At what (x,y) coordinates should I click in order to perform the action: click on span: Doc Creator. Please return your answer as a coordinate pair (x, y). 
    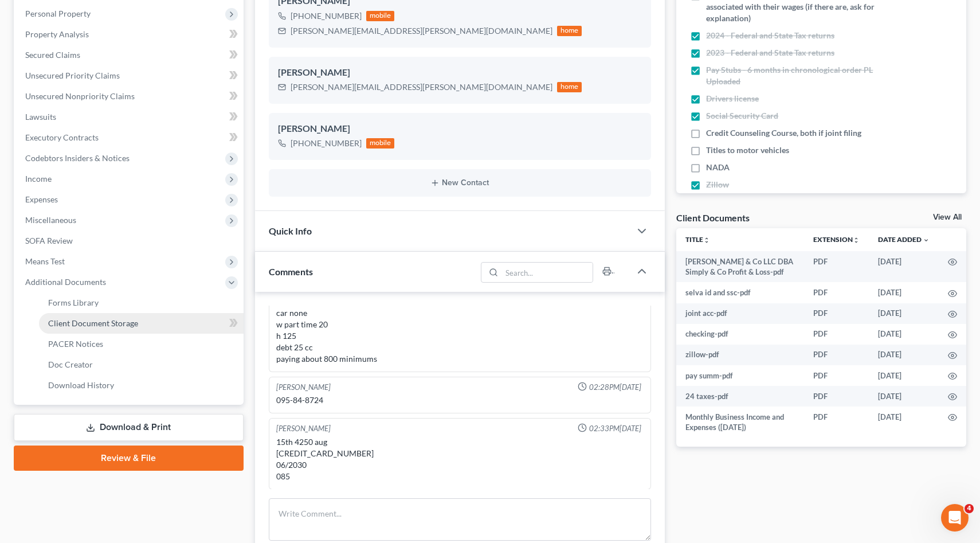
    Looking at the image, I should click on (70, 365).